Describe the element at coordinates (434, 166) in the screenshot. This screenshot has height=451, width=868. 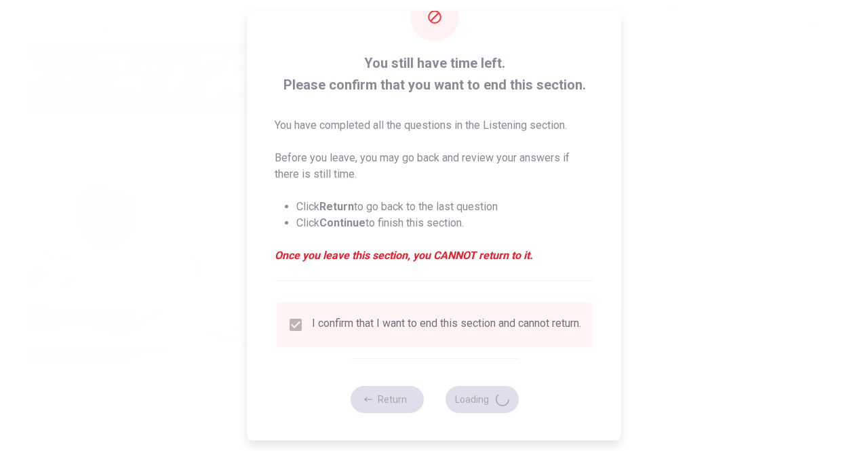
I see `p: Before you leave, you may go back and review your answers if there is still time.` at that location.